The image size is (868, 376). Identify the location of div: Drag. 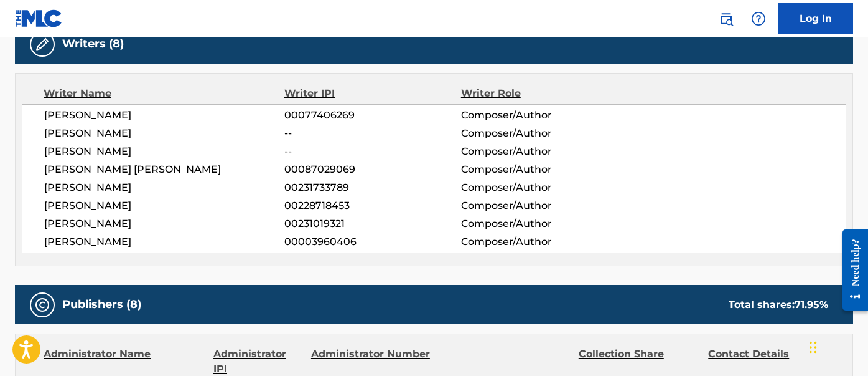
(813, 347).